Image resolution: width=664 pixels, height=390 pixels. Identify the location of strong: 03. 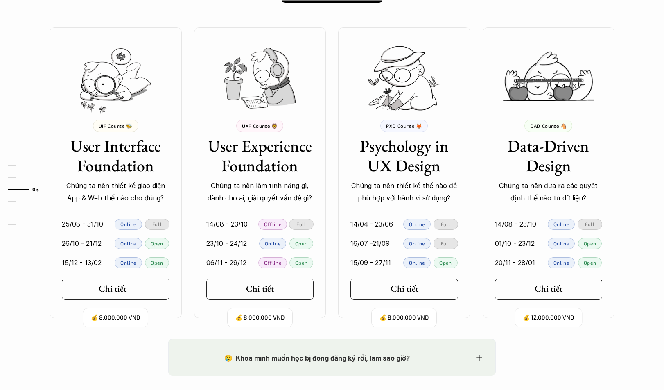
(36, 189).